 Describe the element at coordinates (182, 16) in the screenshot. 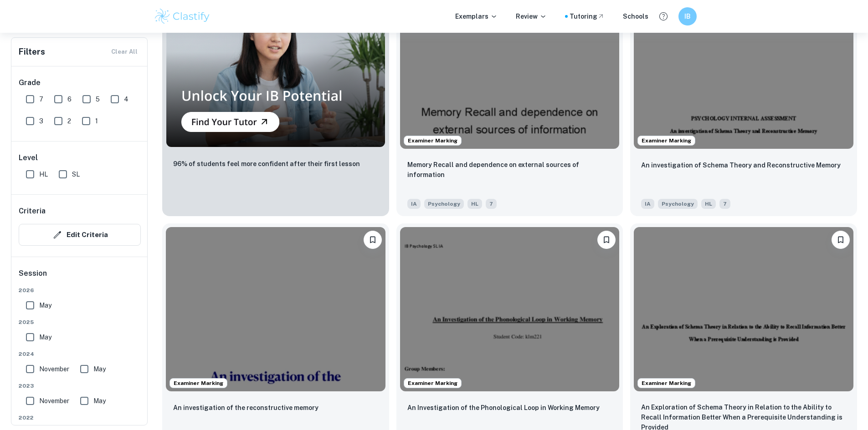

I see `img: Clastify logo` at that location.